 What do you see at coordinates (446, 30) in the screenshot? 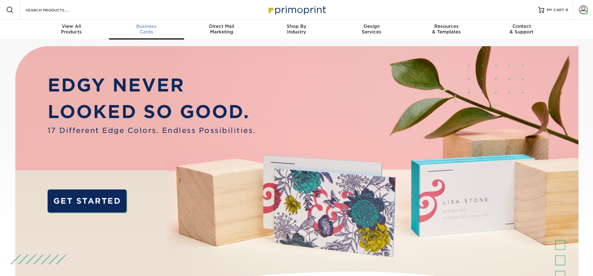
I see `a: Resources& Templates` at bounding box center [446, 30].